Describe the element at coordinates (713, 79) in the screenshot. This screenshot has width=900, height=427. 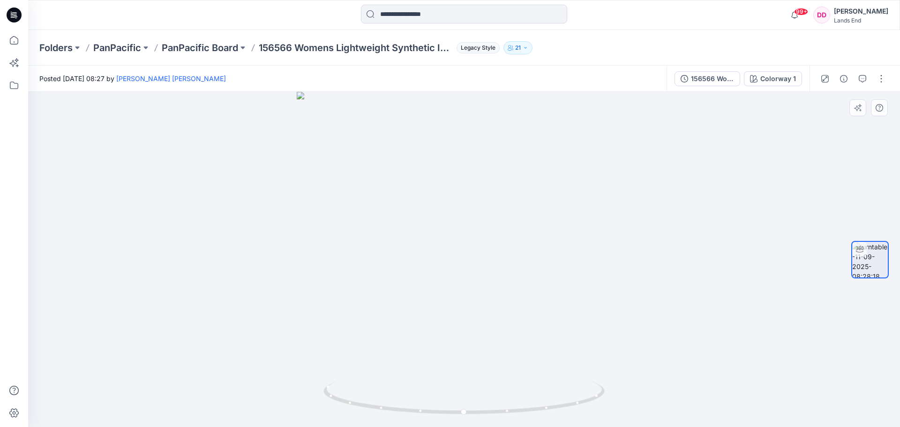
I see `div: 156566 Womens Lightweight Synthetic Insulated Barn Jacket Fit` at that location.